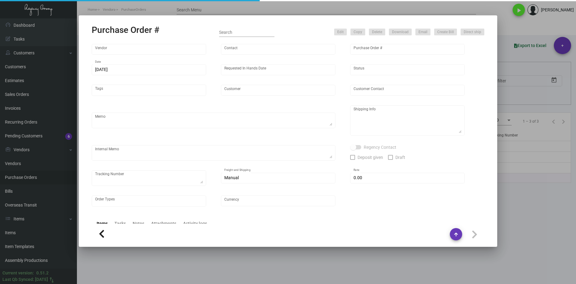  I want to click on span: Edit, so click(340, 32).